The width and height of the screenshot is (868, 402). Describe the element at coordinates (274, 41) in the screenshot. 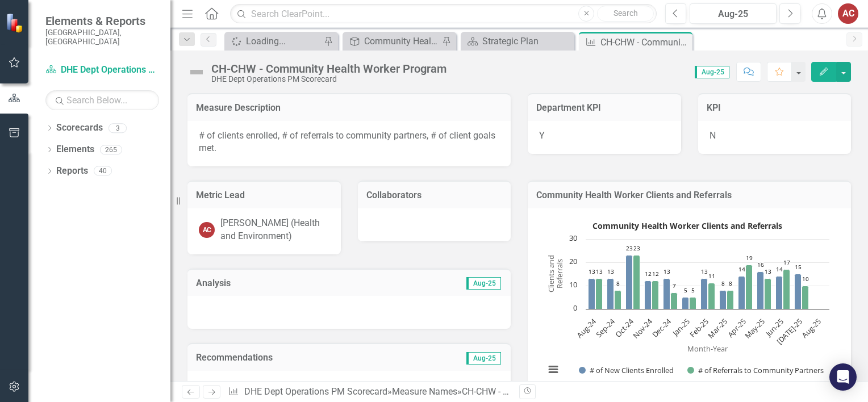

I see `a: Loading...` at that location.